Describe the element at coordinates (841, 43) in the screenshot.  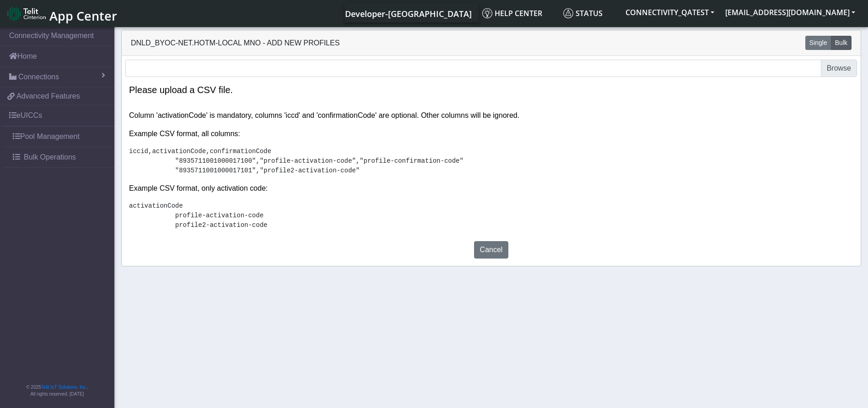
I see `button: Bulk` at that location.